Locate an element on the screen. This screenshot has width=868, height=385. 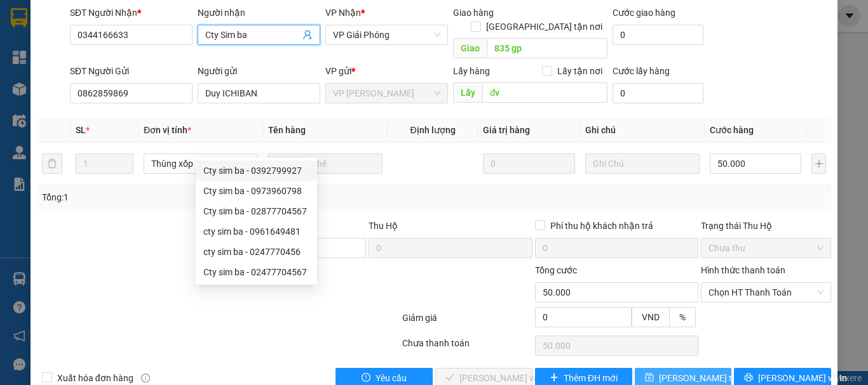
div: Cty sim ba - 0392799927 is located at coordinates (256, 170).